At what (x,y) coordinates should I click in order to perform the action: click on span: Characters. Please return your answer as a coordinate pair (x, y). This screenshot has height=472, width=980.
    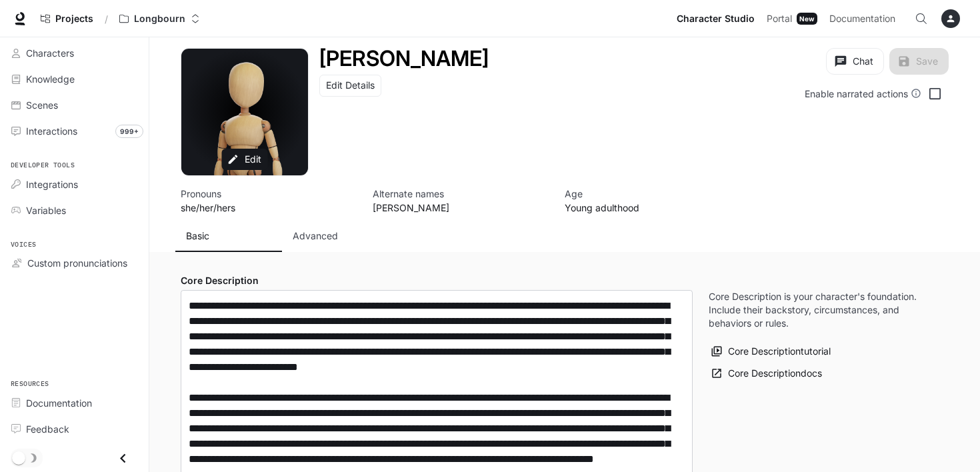
    Looking at the image, I should click on (50, 53).